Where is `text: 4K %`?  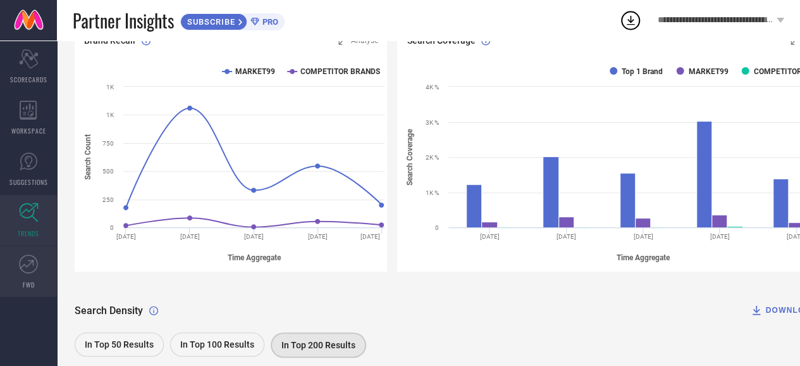 text: 4K % is located at coordinates (432, 87).